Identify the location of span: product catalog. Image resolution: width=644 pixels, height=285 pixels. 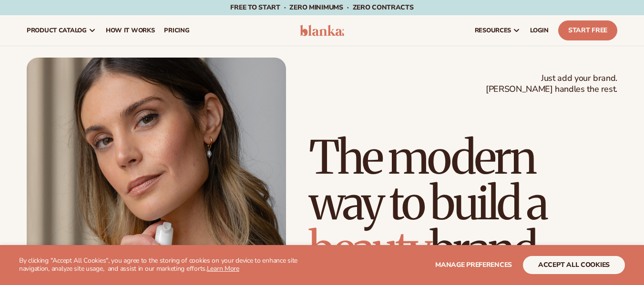
(57, 30).